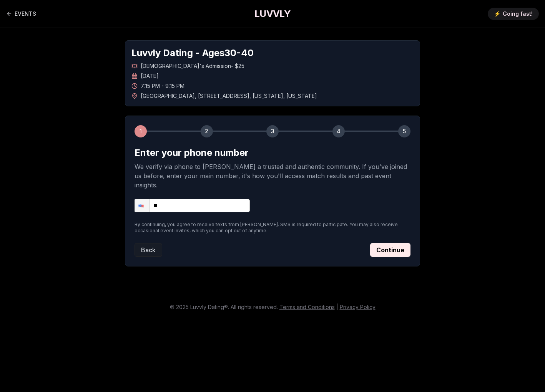  Describe the element at coordinates (206, 131) in the screenshot. I see `div: 2` at that location.